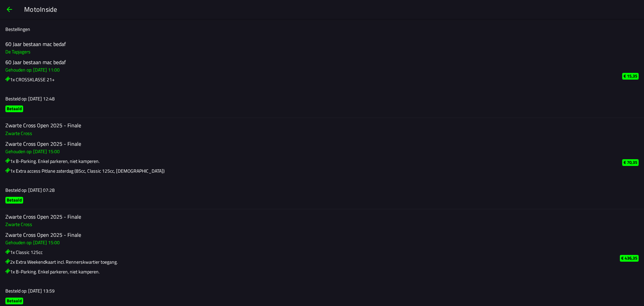 This screenshot has height=306, width=644. I want to click on ion-badge: € 15,35, so click(630, 76).